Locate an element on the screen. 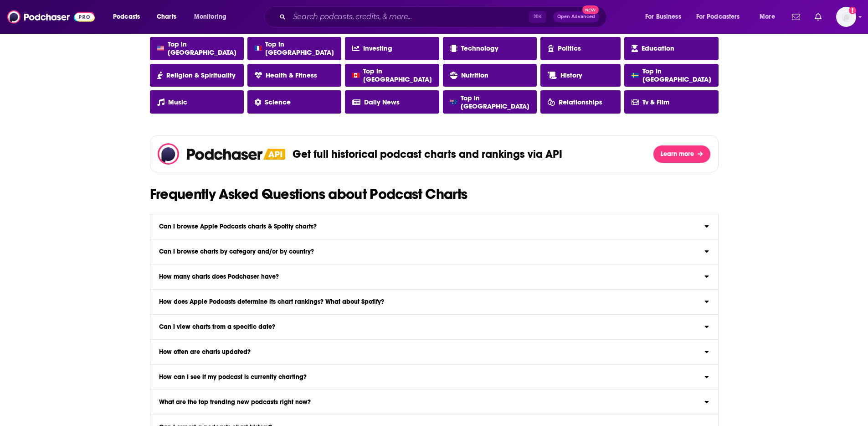 The width and height of the screenshot is (868, 426). p: Get full historical podcast charts and rankings via API is located at coordinates (428, 154).